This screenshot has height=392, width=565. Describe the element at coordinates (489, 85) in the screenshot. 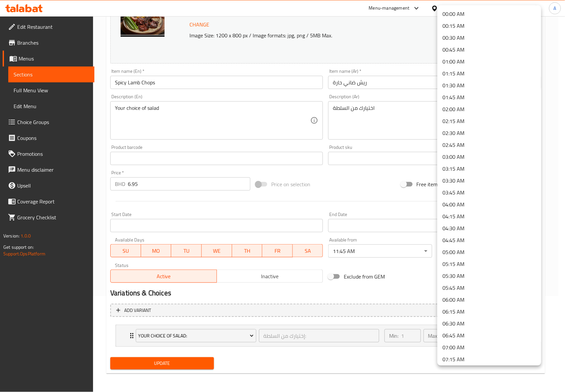

I see `li: 01:30 AM` at that location.